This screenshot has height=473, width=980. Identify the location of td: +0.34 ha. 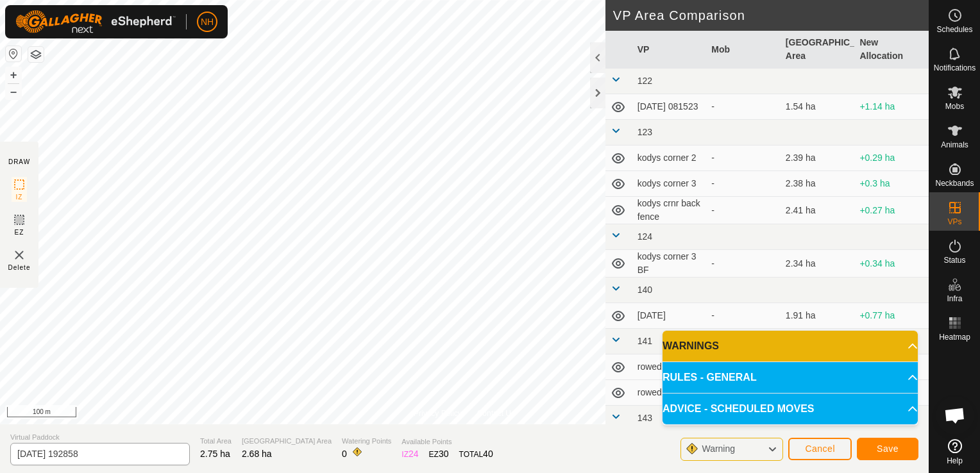
(891, 264).